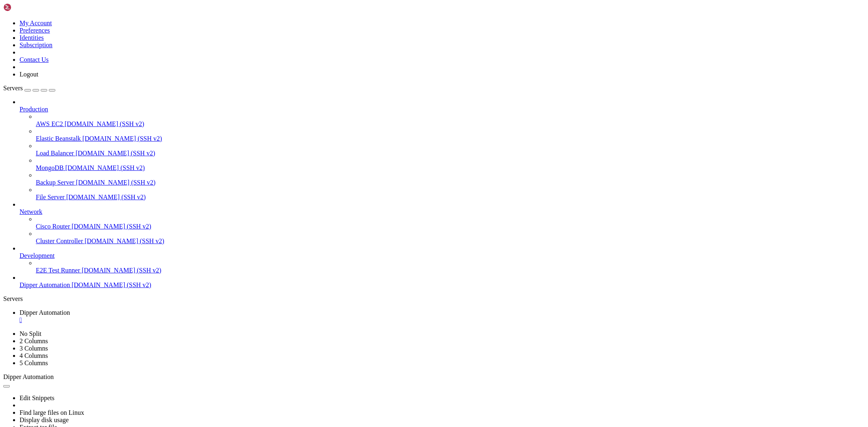 This screenshot has width=868, height=427. What do you see at coordinates (442, 150) in the screenshot?
I see `li: Production` at bounding box center [442, 150].